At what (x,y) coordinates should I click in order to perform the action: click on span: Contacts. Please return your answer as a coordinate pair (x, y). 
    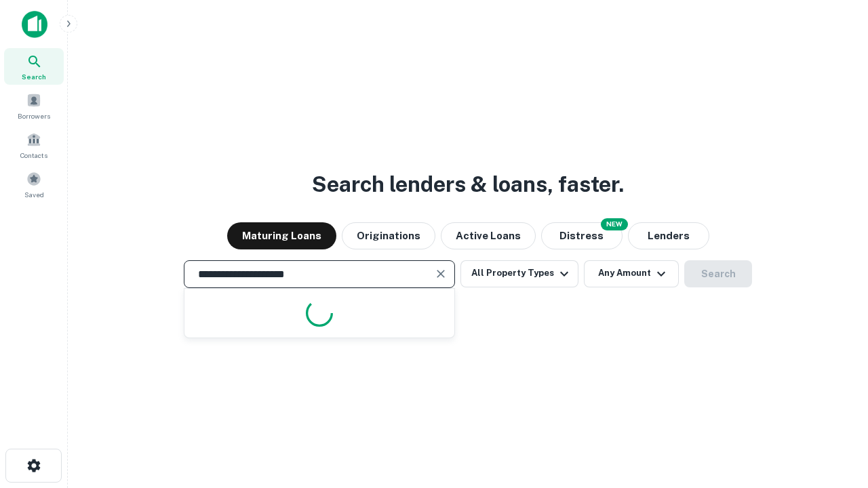
    Looking at the image, I should click on (34, 155).